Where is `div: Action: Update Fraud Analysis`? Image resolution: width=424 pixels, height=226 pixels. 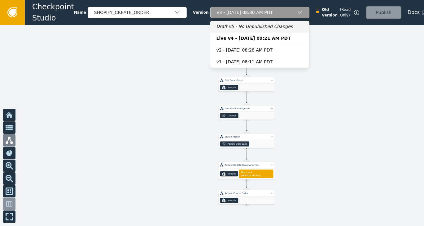 div: Action: Update Fraud Analysis is located at coordinates (247, 165).